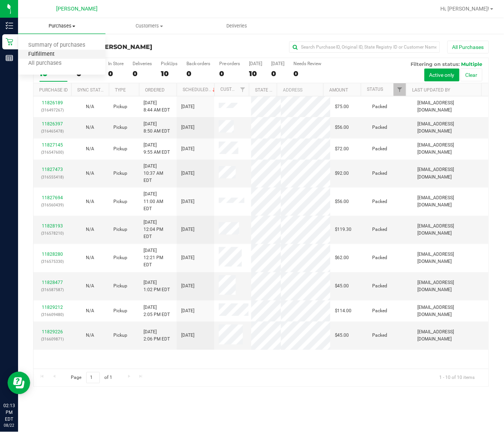 Image resolution: width=504 pixels, height=432 pixels. Describe the element at coordinates (198, 63) in the screenshot. I see `div: Back-orders` at that location.